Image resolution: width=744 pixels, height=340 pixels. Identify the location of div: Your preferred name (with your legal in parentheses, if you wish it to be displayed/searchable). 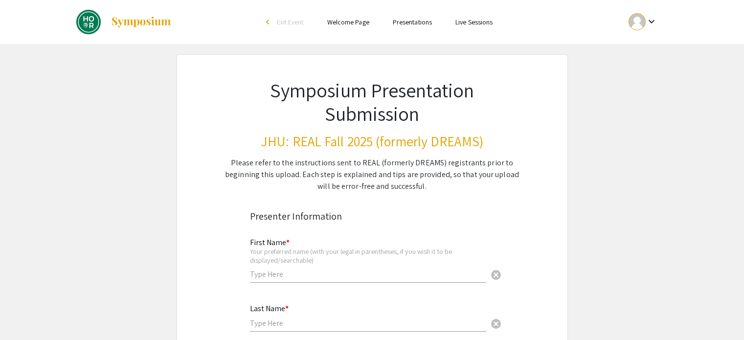
(368, 255).